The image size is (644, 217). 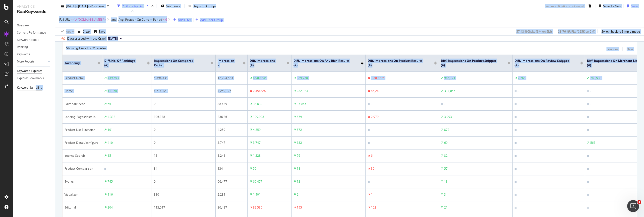 What do you see at coordinates (612, 6) in the screenshot?
I see `div: Save As New` at bounding box center [612, 6].